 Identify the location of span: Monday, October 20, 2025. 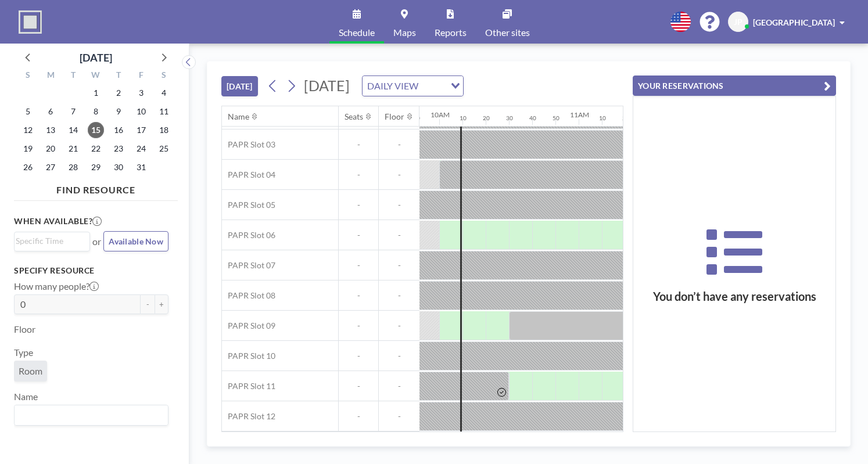
(50, 149).